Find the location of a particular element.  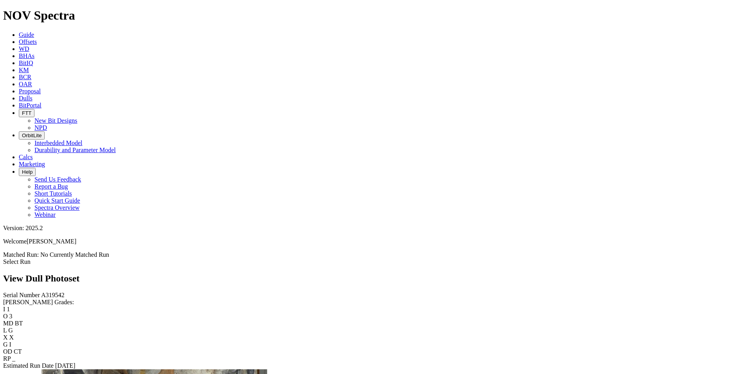

a: Durability and Parameter Model is located at coordinates (75, 150).